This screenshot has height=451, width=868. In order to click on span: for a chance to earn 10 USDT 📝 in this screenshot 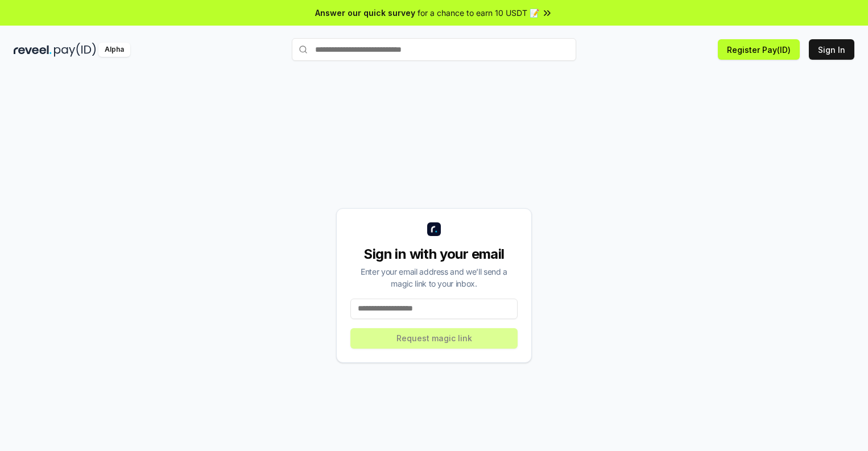, I will do `click(478, 13)`.